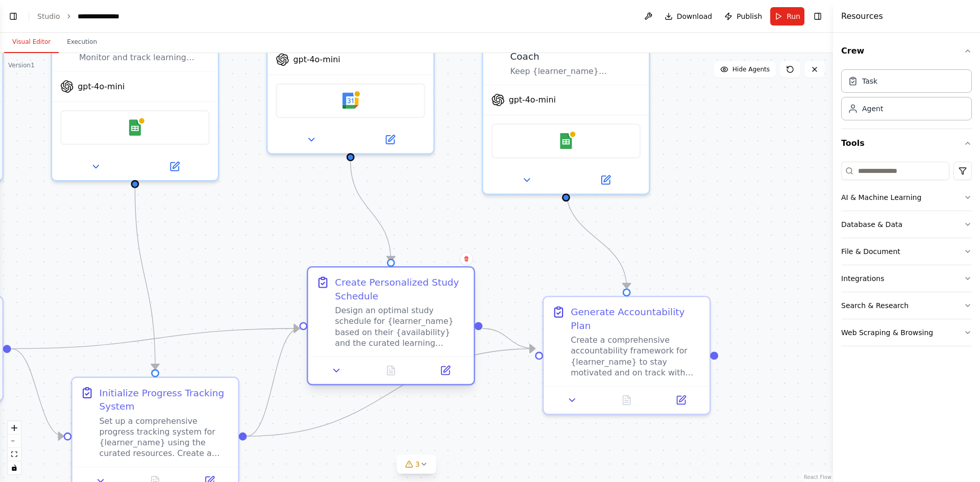 The width and height of the screenshot is (980, 482). I want to click on button: Integrations, so click(906, 278).